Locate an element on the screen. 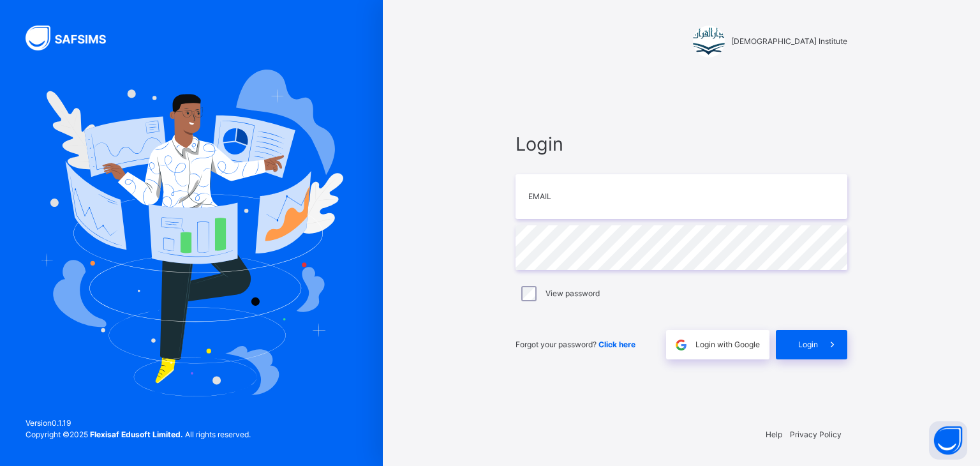  a: Privacy Policy is located at coordinates (815, 434).